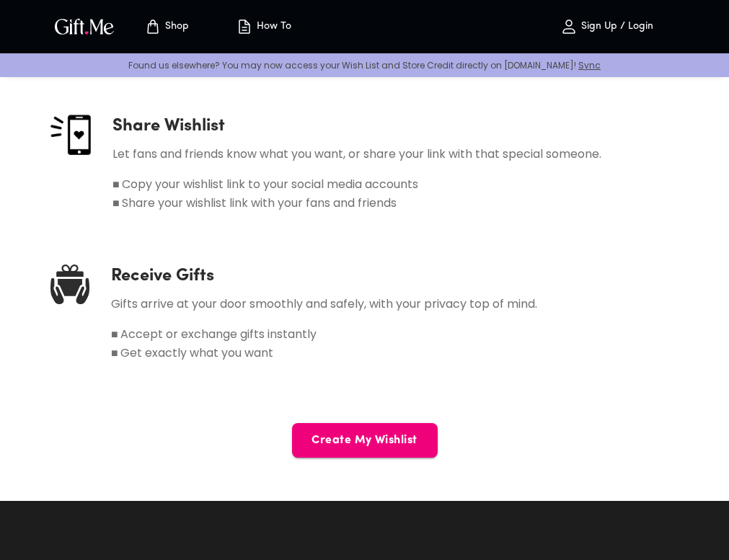  What do you see at coordinates (70, 284) in the screenshot?
I see `img: receive-gifts.svg` at bounding box center [70, 284].